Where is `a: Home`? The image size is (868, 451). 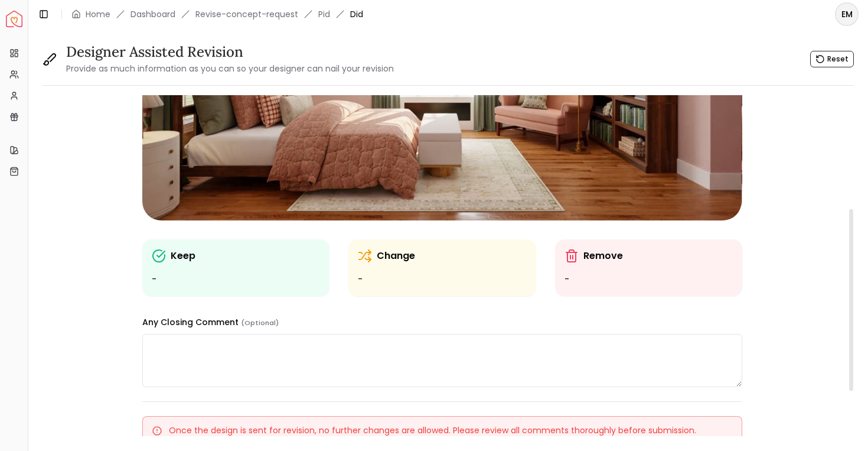
a: Home is located at coordinates (98, 14).